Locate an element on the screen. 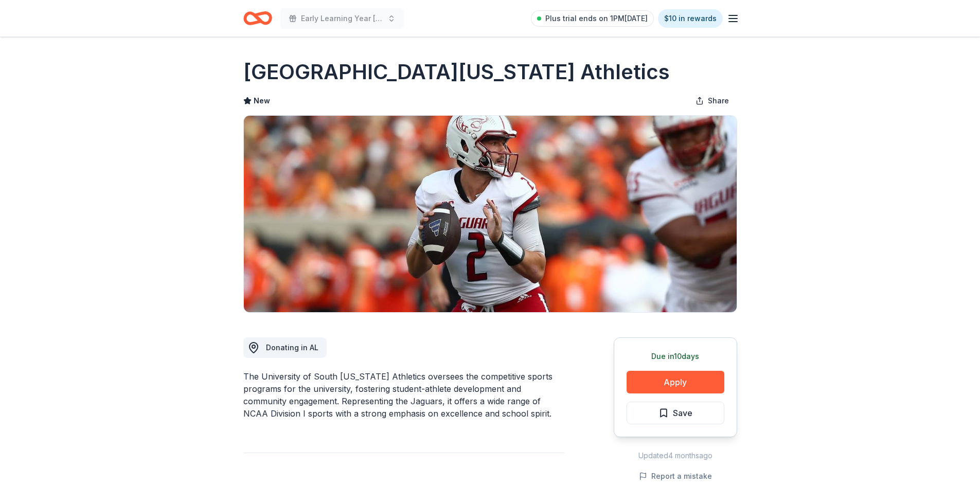 This screenshot has height=486, width=980. span: Share is located at coordinates (718, 101).